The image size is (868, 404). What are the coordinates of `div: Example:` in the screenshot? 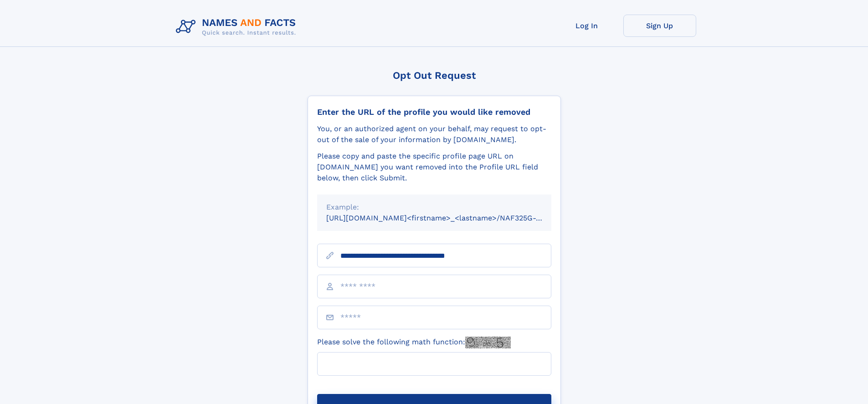 It's located at (434, 207).